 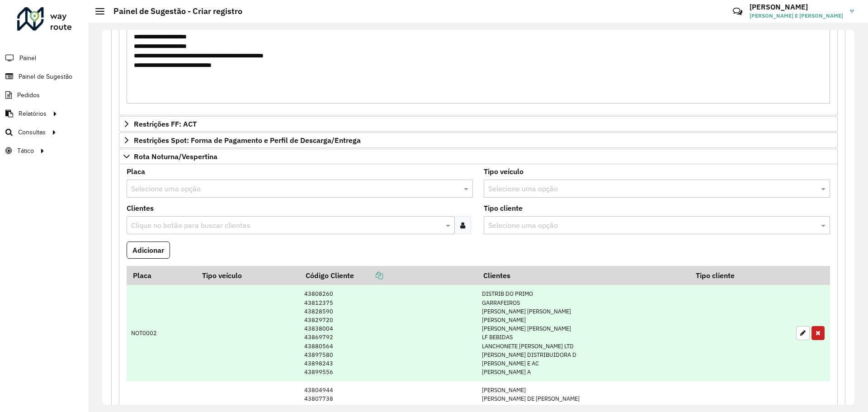 I want to click on button: Adicionar, so click(x=148, y=250).